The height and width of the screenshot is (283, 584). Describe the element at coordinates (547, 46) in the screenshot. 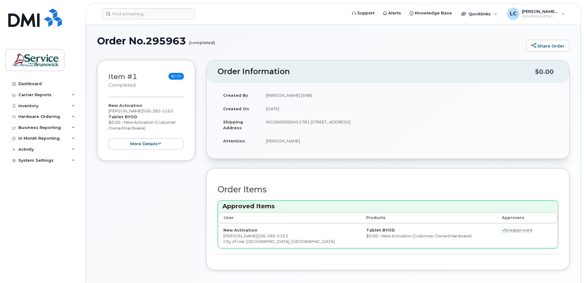

I see `a: Share Order` at that location.